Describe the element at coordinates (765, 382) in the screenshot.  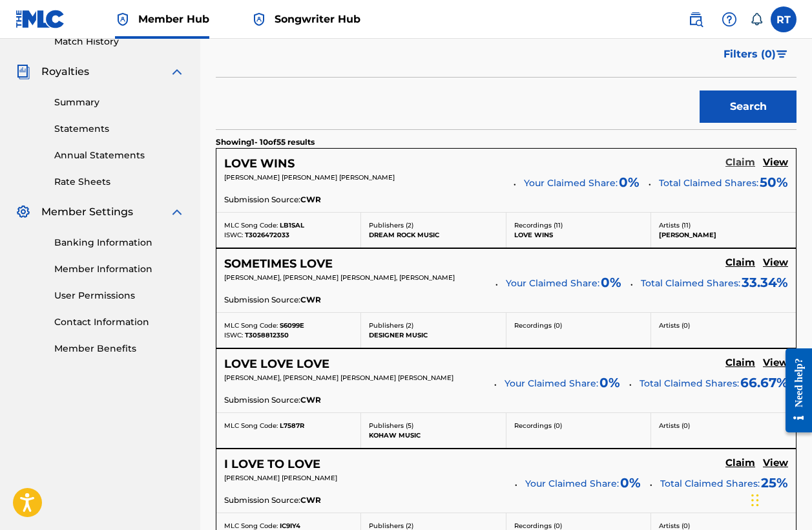
I see `span: 66.67 %` at that location.